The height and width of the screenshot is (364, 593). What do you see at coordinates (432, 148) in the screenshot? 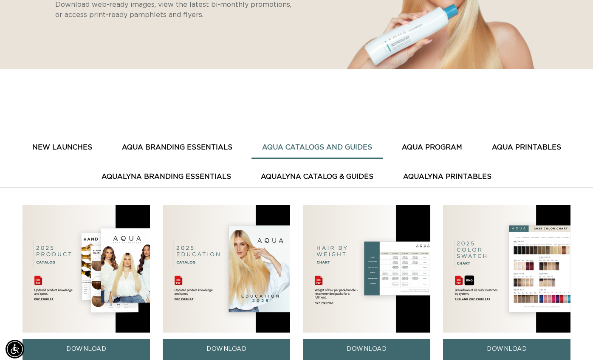
I see `button: AQUA PROGRAM` at bounding box center [432, 148].